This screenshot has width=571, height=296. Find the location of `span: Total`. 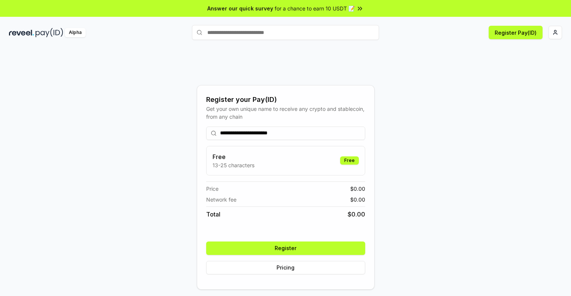

span: Total is located at coordinates (213, 215).